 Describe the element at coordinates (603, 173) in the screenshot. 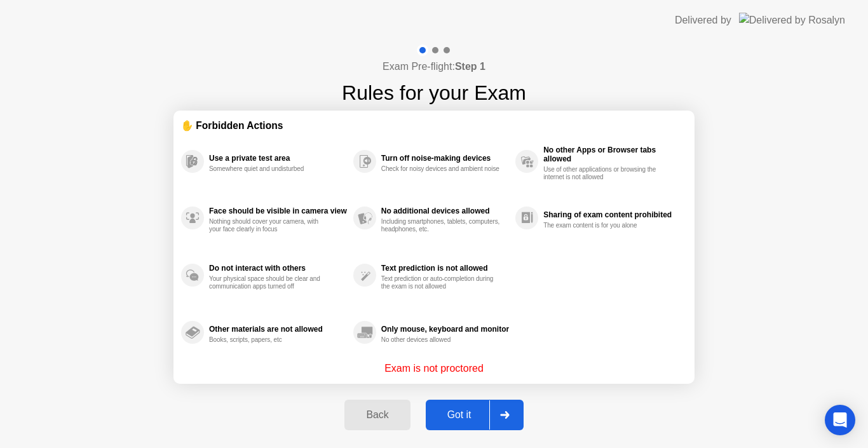

I see `div: Use of other applications or browsing the internet is not allowed` at that location.